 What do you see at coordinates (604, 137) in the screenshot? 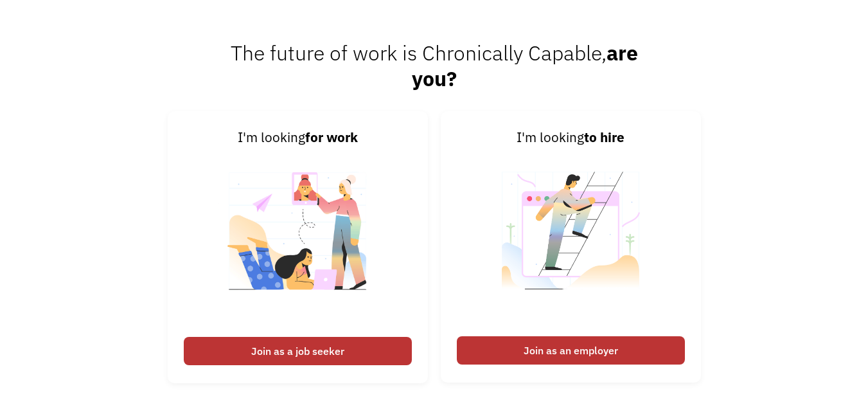
I see `strong: to hire` at bounding box center [604, 137].